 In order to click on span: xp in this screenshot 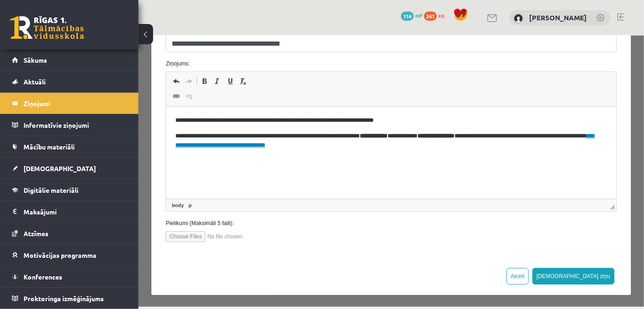, I will do `click(441, 15)`.